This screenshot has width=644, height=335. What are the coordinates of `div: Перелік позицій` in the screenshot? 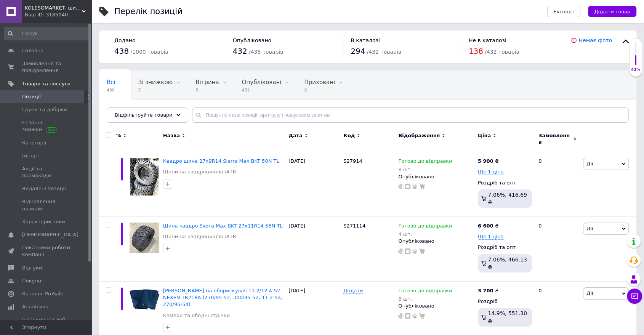 It's located at (148, 11).